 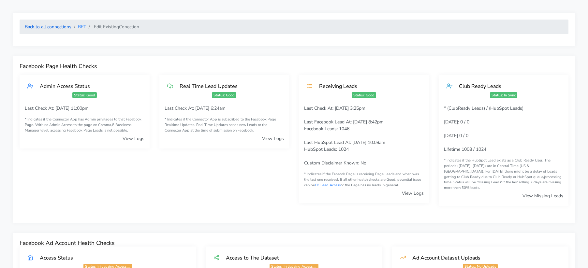 I want to click on div: Admin Access Status, so click(x=87, y=86).